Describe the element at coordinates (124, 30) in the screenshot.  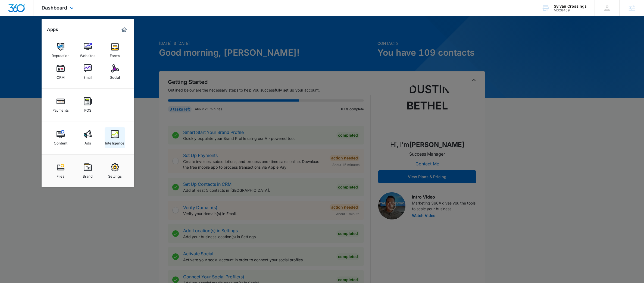
I see `a: Marketing 360® Dashboard` at that location.